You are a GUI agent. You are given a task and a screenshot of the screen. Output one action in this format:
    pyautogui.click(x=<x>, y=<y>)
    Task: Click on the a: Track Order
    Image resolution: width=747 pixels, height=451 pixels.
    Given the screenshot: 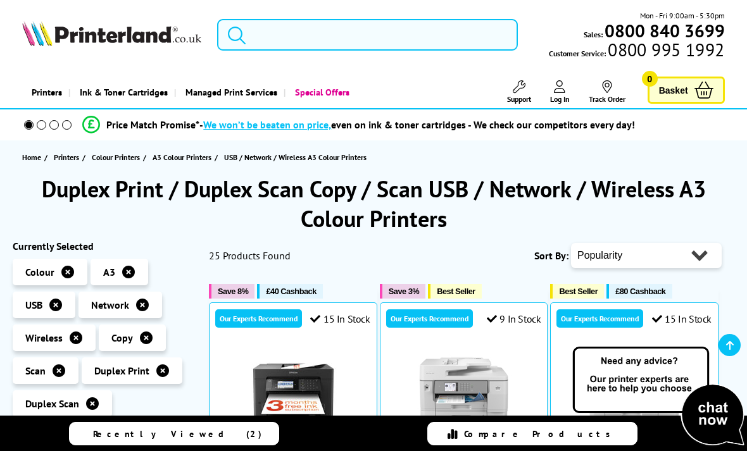 What is the action you would take?
    pyautogui.click(x=607, y=92)
    